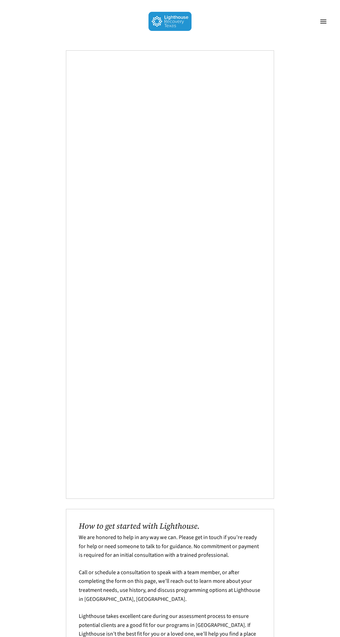 The width and height of the screenshot is (340, 637). What do you see at coordinates (324, 22) in the screenshot?
I see `a: Navigation Menu` at bounding box center [324, 22].